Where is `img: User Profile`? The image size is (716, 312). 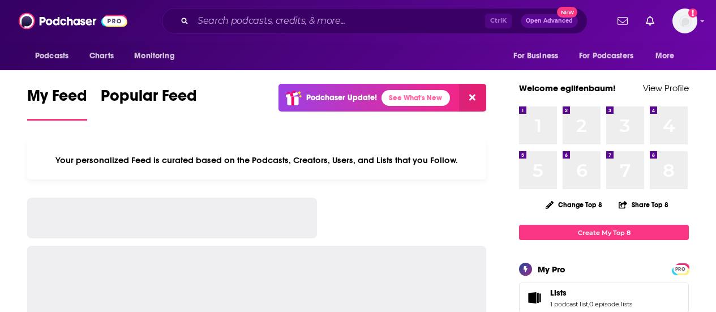 img: User Profile is located at coordinates (685, 21).